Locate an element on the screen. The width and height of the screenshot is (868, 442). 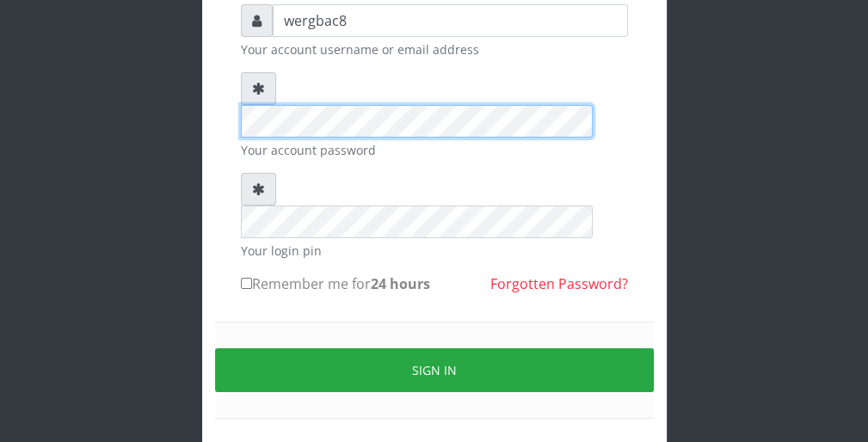
small: Your account username or email address is located at coordinates (434, 49).